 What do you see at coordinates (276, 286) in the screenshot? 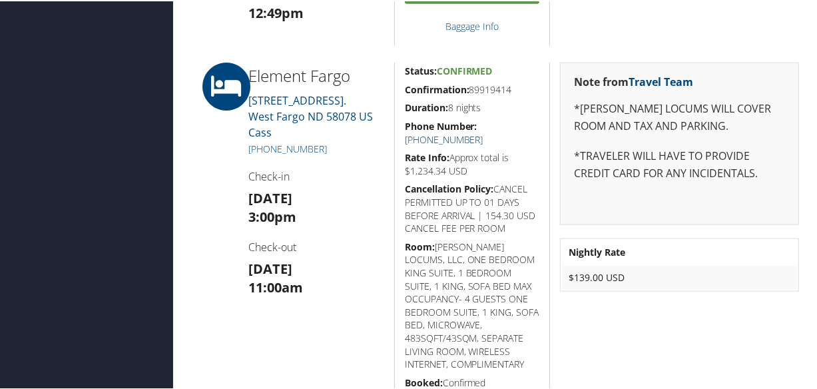
I see `strong: 11:00am` at bounding box center [276, 286].